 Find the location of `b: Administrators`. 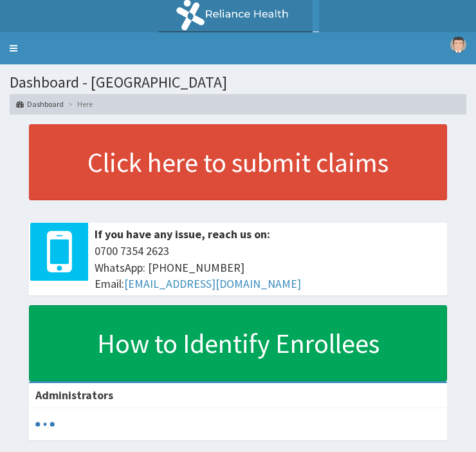

b: Administrators is located at coordinates (74, 394).